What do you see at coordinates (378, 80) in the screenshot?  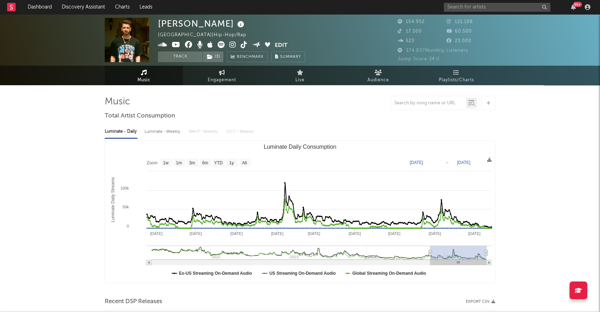 I see `span: Audience` at bounding box center [378, 80].